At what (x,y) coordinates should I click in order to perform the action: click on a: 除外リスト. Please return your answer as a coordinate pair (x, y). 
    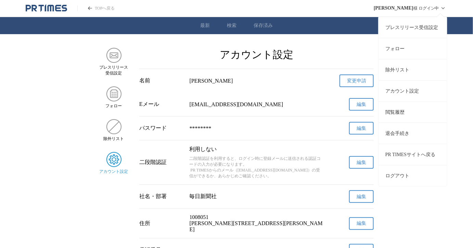
    Looking at the image, I should click on (413, 70).